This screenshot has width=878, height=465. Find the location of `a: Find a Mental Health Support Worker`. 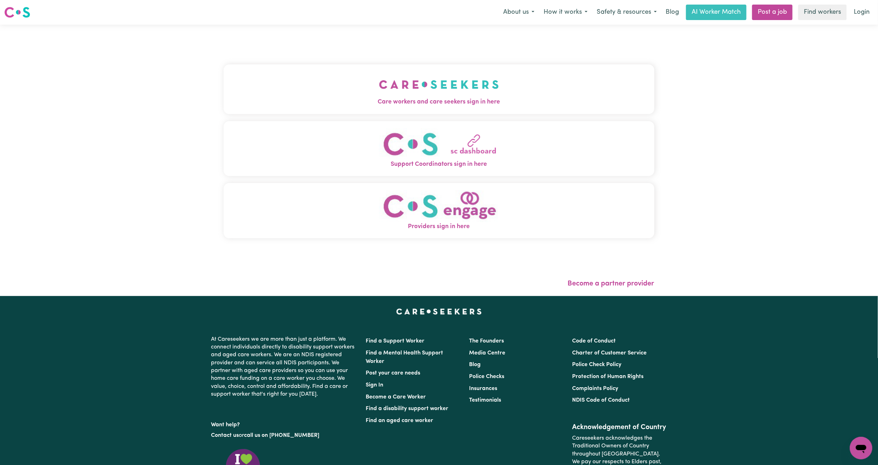

a: Find a Mental Health Support Worker is located at coordinates (405, 357).